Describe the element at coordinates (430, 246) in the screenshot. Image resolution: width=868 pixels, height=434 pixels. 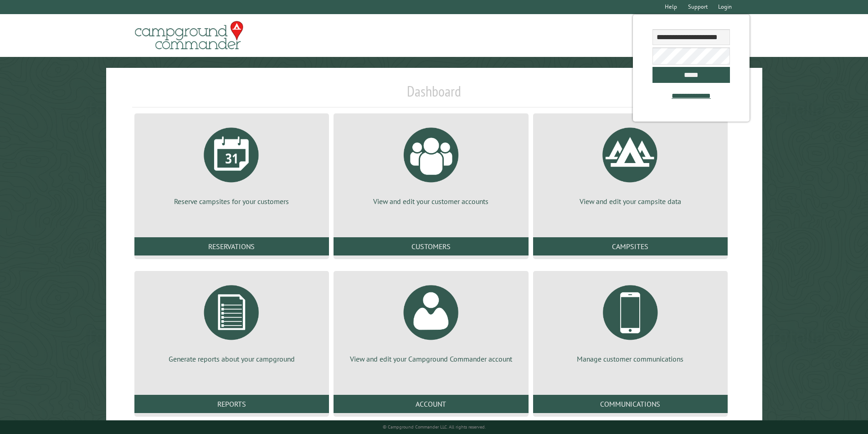
I see `a: Customers` at that location.